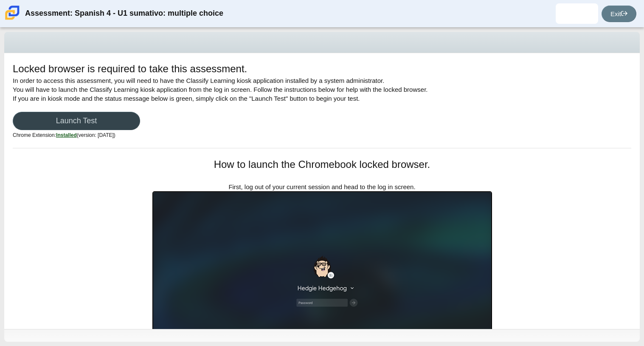 This screenshot has width=644, height=346. Describe the element at coordinates (578, 13) in the screenshot. I see `img: jamie.morenosanche.kOmxQr` at that location.